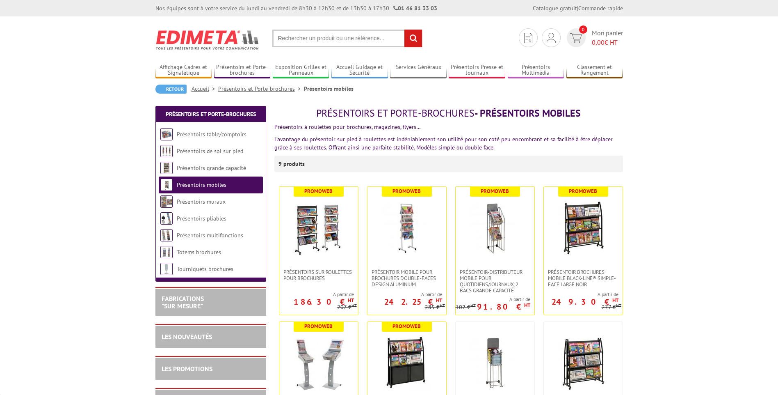 Image resolution: width=778 pixels, height=395 pixels. What do you see at coordinates (612, 307) in the screenshot?
I see `p: 277 €` at bounding box center [612, 307].